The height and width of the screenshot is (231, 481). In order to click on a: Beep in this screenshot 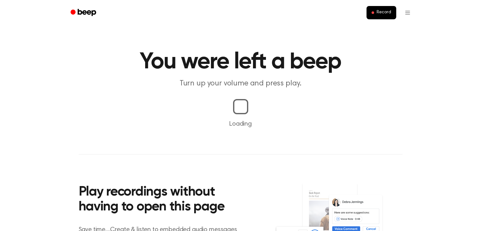, I will do `click(84, 13)`.